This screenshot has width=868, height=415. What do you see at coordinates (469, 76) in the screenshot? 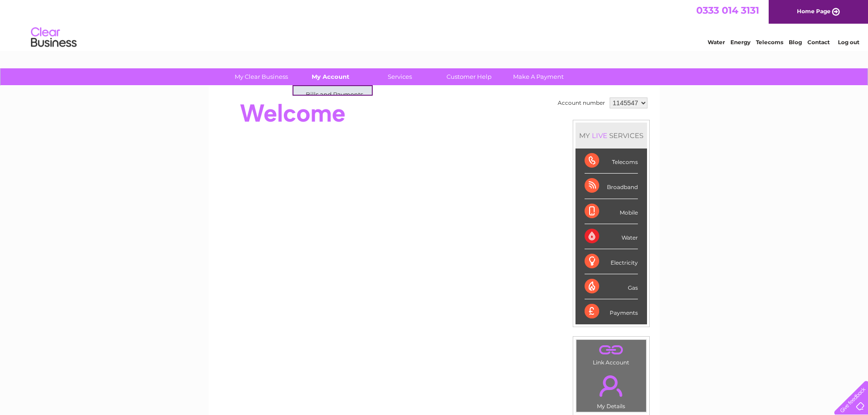
I see `a: Customer Help` at bounding box center [469, 76].